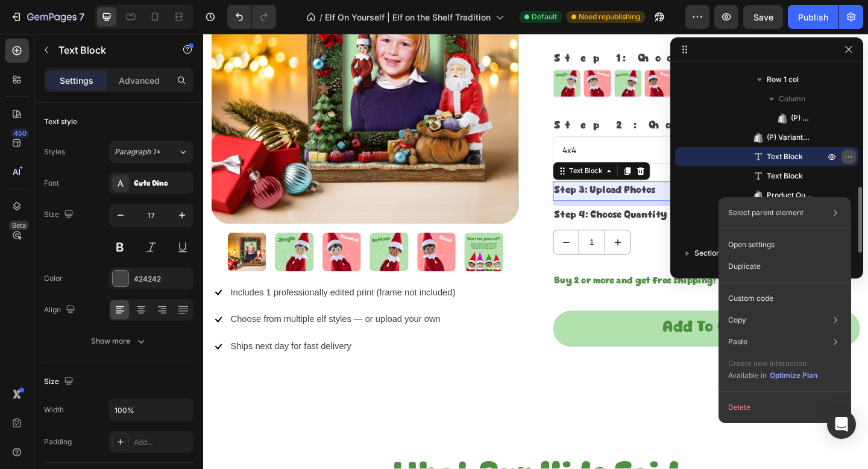  I want to click on input: Auto, so click(151, 410).